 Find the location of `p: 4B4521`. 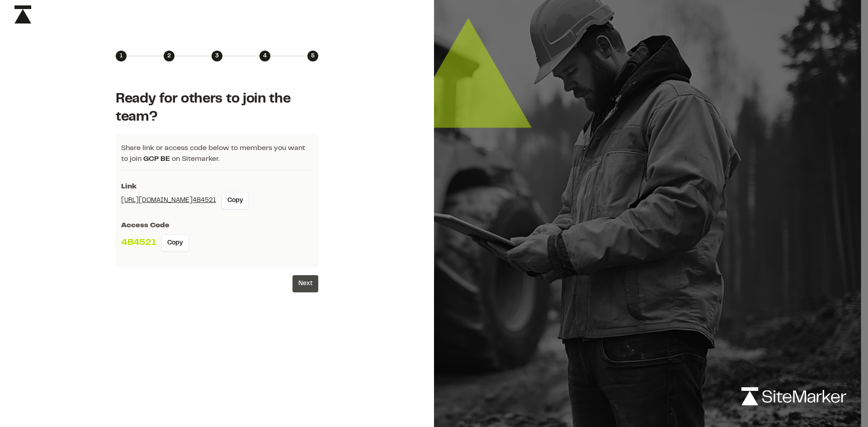

p: 4B4521 is located at coordinates (138, 243).